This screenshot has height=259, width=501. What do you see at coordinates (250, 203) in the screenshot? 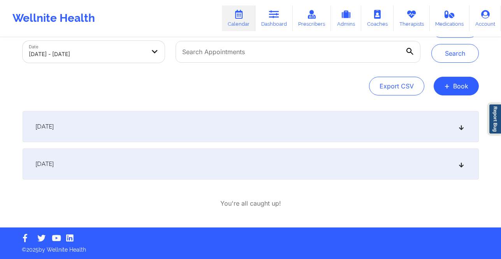
I see `p: You're all caught up!` at bounding box center [250, 203].